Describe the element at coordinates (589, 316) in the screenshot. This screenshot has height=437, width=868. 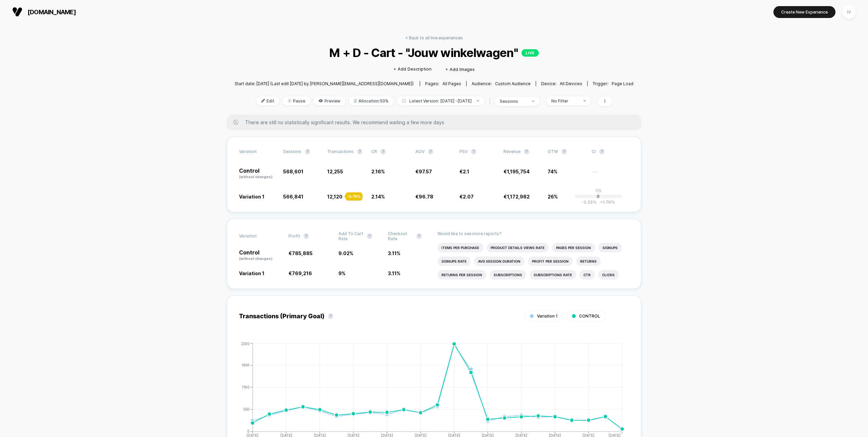
I see `span: CONTROL` at that location.